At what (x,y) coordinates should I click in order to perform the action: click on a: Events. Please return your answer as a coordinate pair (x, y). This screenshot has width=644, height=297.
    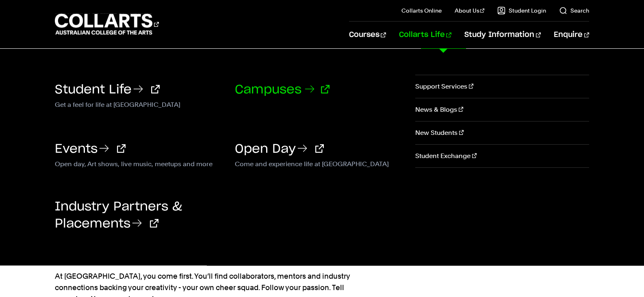
    Looking at the image, I should click on (90, 149).